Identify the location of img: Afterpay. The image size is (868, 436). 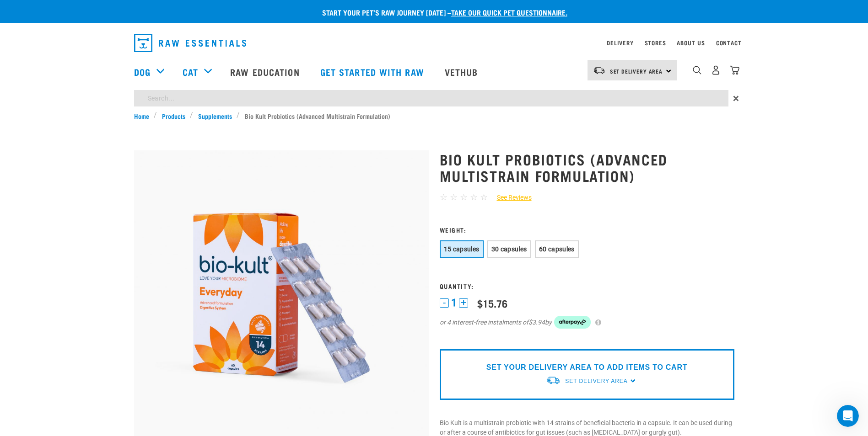
(573, 322).